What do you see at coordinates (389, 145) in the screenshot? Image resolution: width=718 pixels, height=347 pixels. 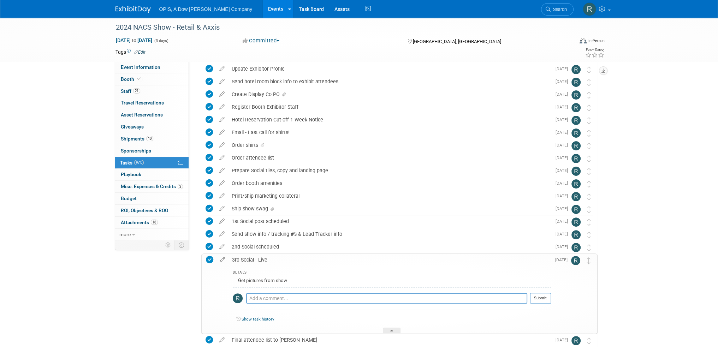 I see `div: Order shirts` at bounding box center [389, 145].